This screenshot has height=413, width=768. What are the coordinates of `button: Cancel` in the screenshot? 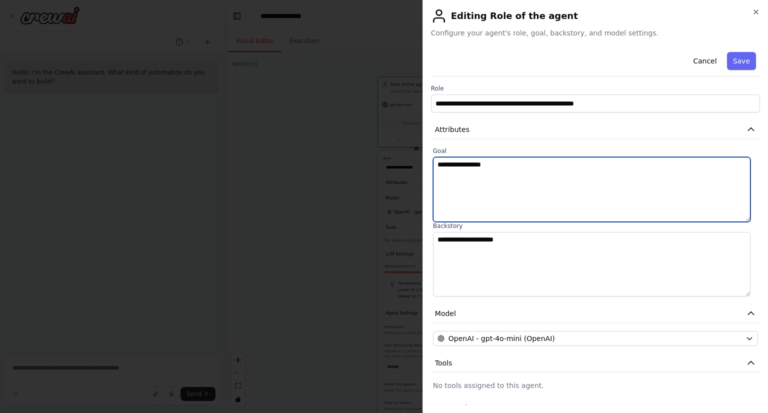 It's located at (705, 61).